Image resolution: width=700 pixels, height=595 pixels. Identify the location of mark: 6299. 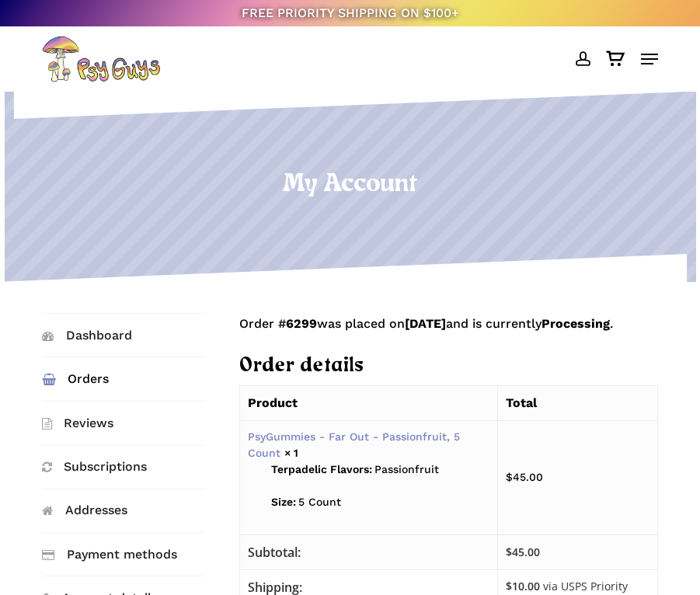
(301, 323).